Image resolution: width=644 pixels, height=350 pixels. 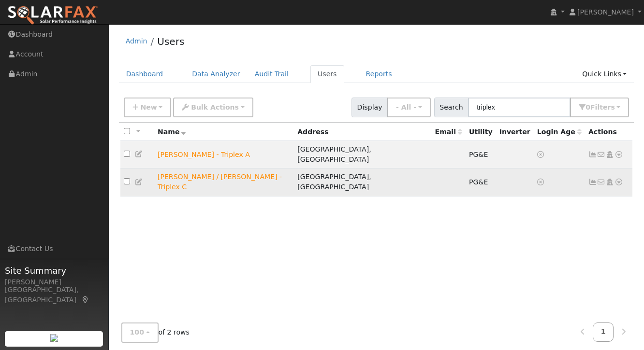 I want to click on button: Bulk Actions, so click(x=213, y=107).